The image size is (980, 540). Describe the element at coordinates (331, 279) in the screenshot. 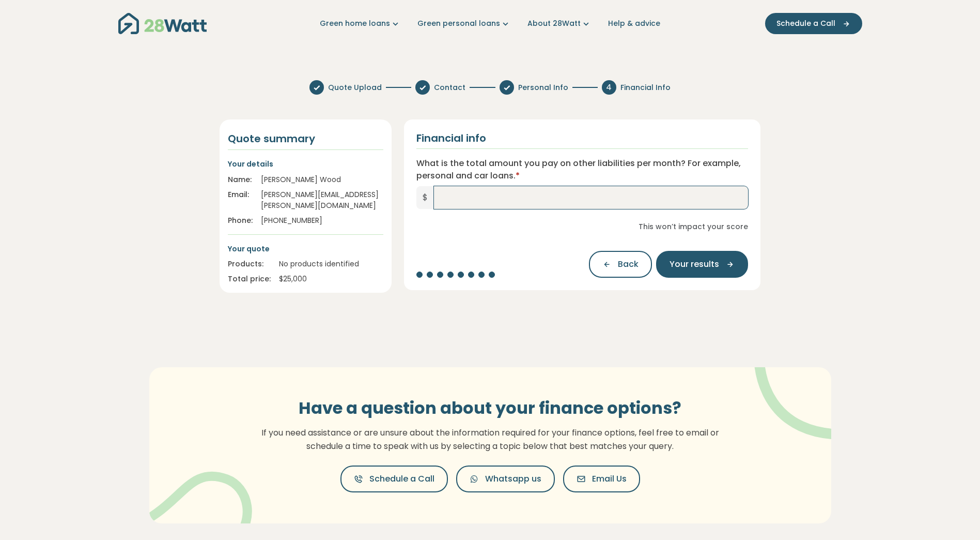

I see `div: $ 25,000` at that location.